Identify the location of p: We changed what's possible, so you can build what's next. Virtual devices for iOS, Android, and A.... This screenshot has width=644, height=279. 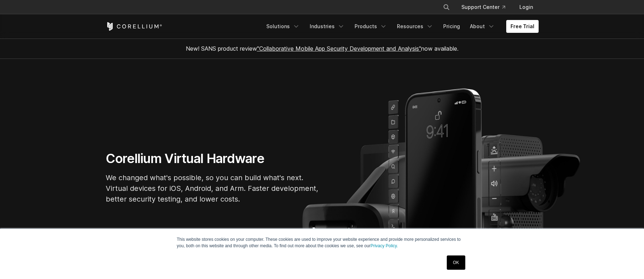
(213, 188).